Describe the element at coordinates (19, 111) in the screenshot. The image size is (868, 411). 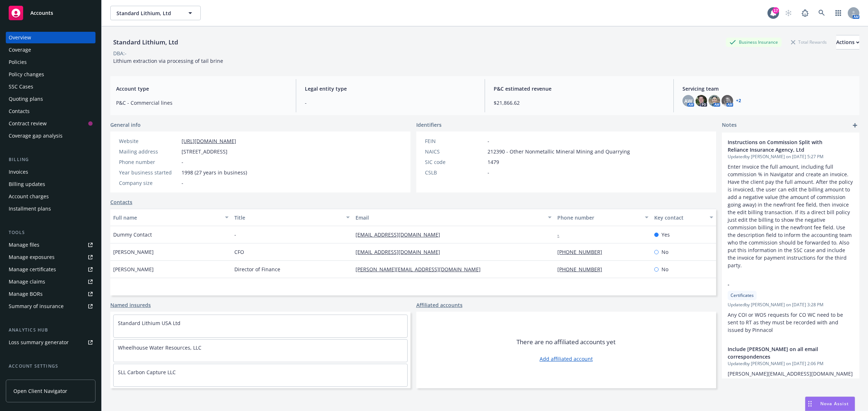
I see `div: Contacts` at that location.